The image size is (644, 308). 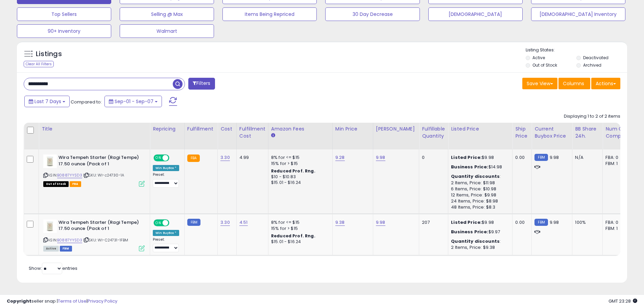 I want to click on div: 207, so click(x=432, y=223).